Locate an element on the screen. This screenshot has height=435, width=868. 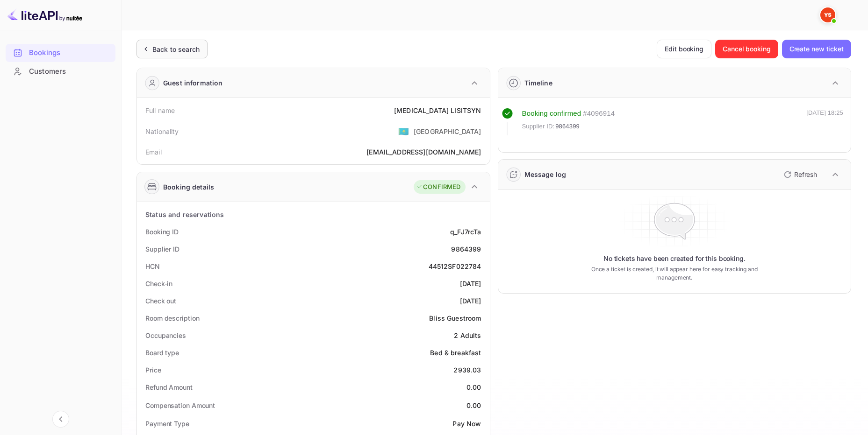
div: Supplier ID is located at coordinates (163, 249).